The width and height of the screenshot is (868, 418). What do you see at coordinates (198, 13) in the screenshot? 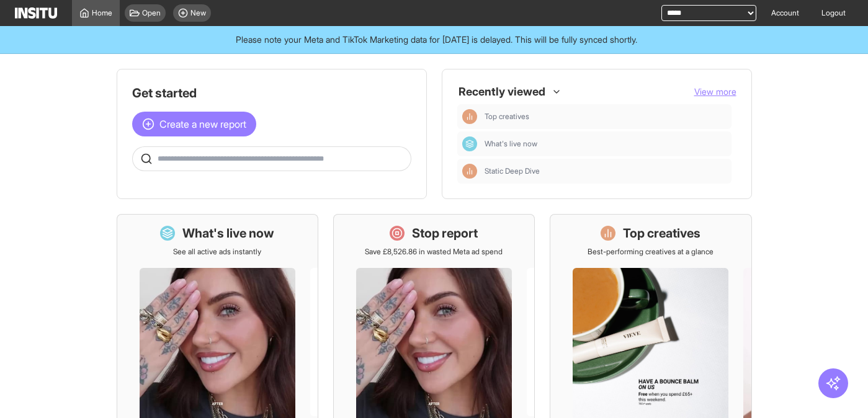
I see `span: New` at bounding box center [198, 13].